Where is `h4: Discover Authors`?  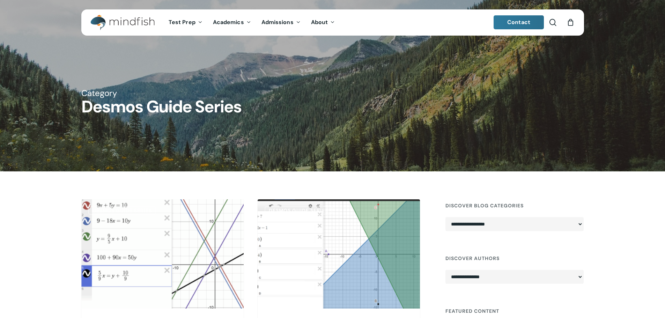
h4: Discover Authors is located at coordinates (514, 258).